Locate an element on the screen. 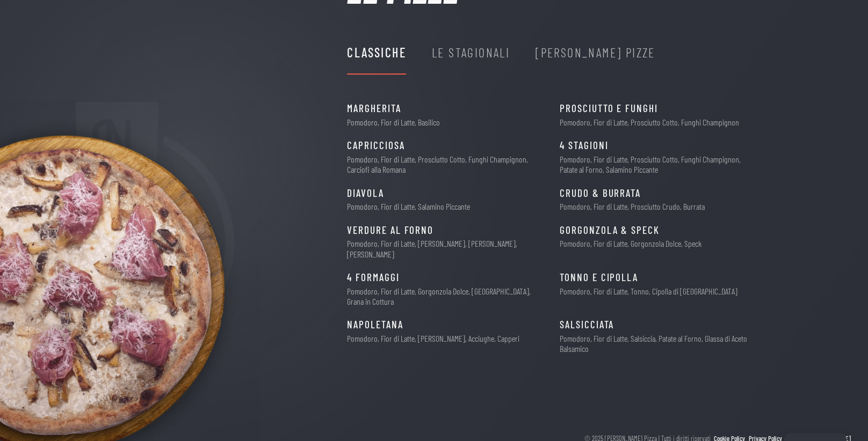 The image size is (868, 441). span: Salsicciata is located at coordinates (586, 325).